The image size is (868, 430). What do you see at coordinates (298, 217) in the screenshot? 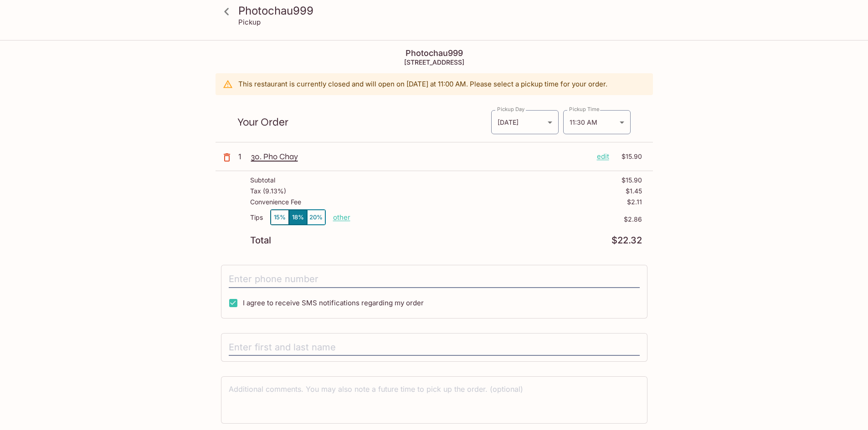
I see `button: 18%` at bounding box center [298, 217].